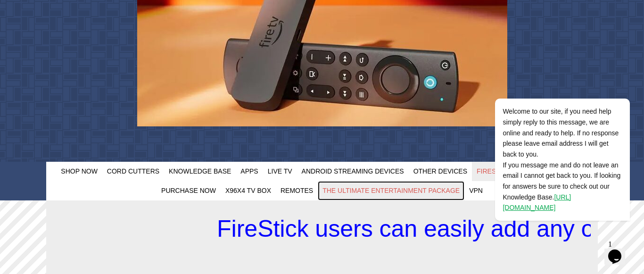 Image resolution: width=644 pixels, height=274 pixels. I want to click on span: Knowledge Base, so click(200, 171).